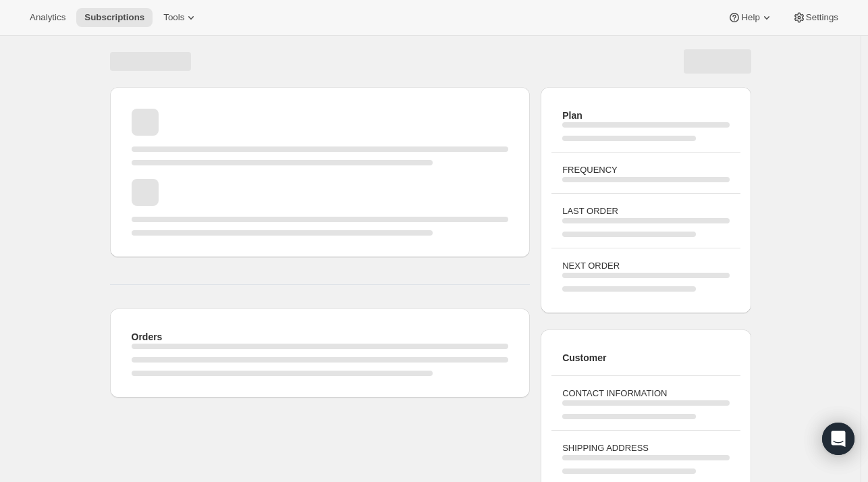 Image resolution: width=868 pixels, height=482 pixels. What do you see at coordinates (646, 448) in the screenshot?
I see `h3: SHIPPING ADDRESS` at bounding box center [646, 448].